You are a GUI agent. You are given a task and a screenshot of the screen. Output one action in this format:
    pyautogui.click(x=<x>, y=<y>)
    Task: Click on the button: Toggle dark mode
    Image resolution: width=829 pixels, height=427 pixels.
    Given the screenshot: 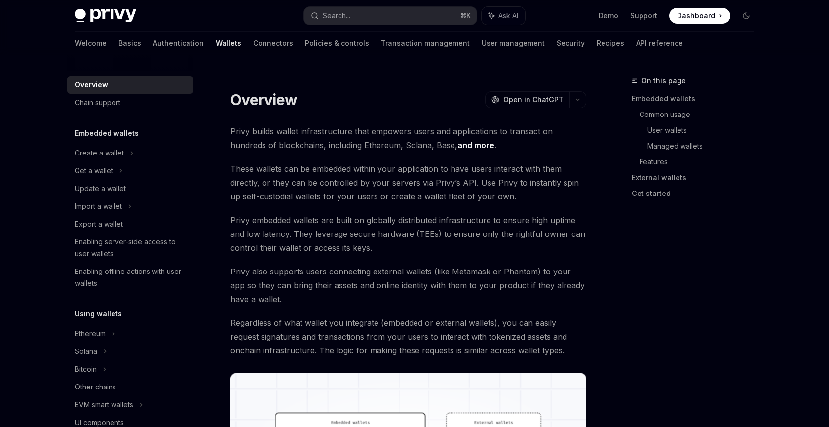 What is the action you would take?
    pyautogui.click(x=746, y=16)
    